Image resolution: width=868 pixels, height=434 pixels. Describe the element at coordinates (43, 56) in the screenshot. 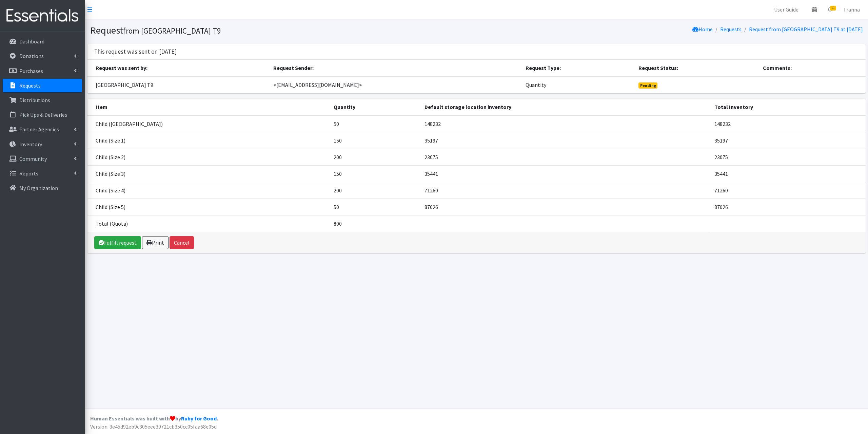

I see `a: Donations` at that location.